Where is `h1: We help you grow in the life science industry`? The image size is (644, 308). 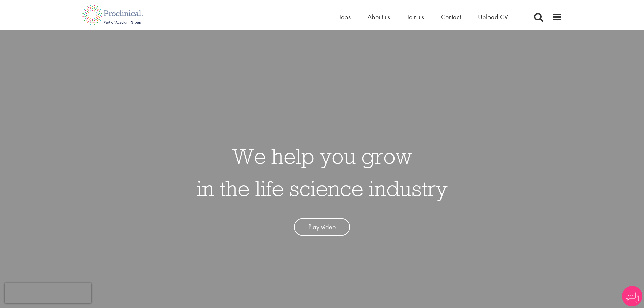 h1: We help you grow in the life science industry is located at coordinates (323, 172).